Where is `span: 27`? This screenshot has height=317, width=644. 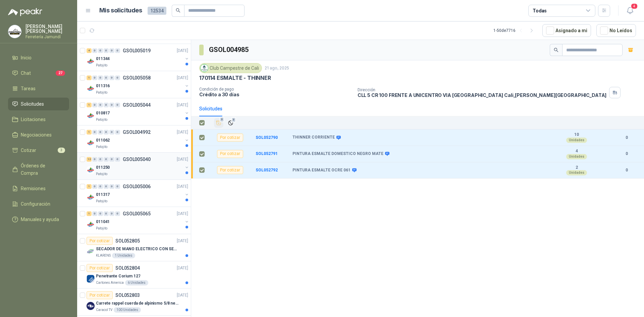
span: 27 is located at coordinates (60, 73).